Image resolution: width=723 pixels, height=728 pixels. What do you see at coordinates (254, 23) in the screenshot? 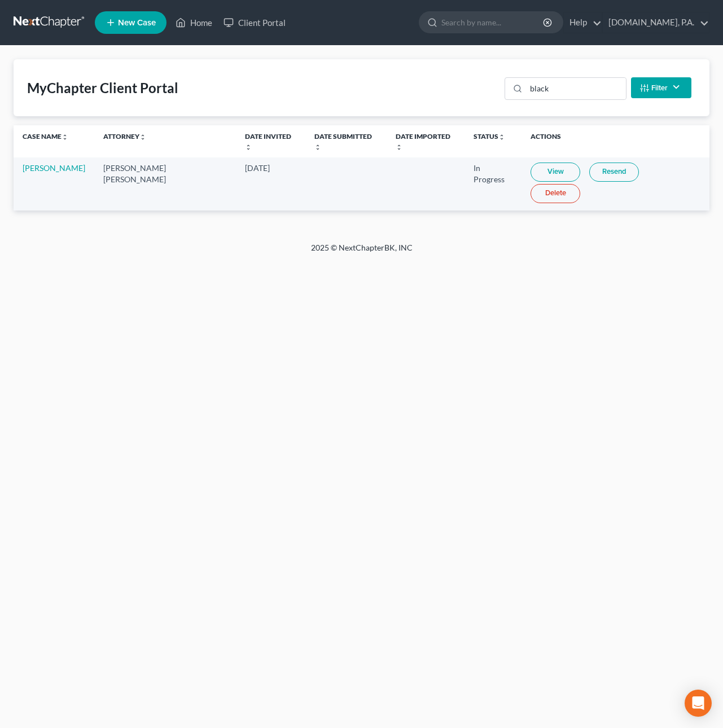
I see `a: Client Portal` at bounding box center [254, 23].